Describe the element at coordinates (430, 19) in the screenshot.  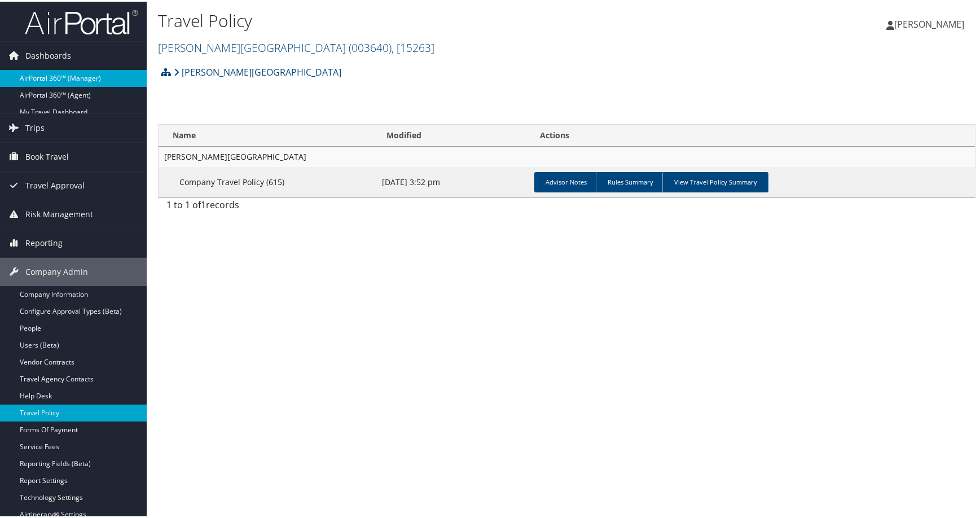
I see `h1: Travel Policy` at that location.